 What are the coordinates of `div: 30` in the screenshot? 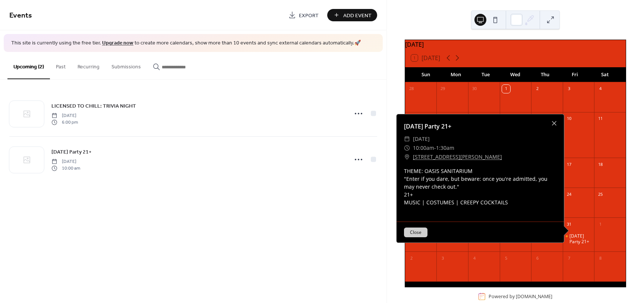 It's located at (475, 89).